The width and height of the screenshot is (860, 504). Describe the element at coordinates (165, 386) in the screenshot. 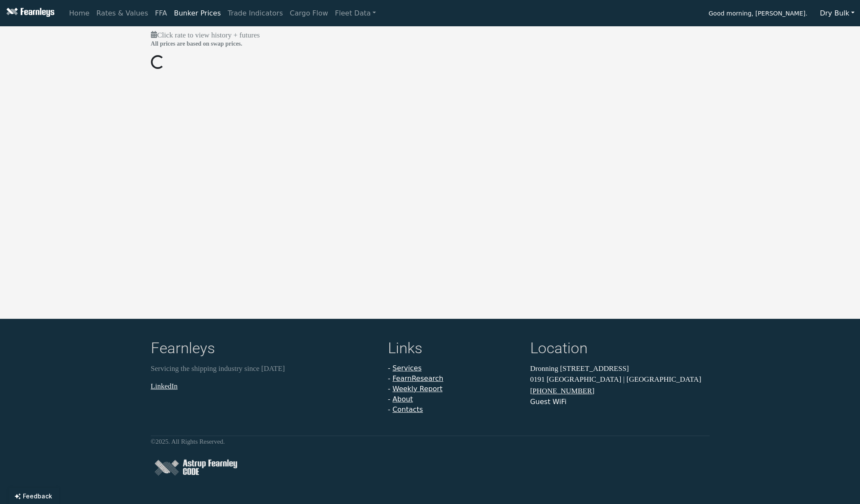

I see `a: LinkedIn` at that location.